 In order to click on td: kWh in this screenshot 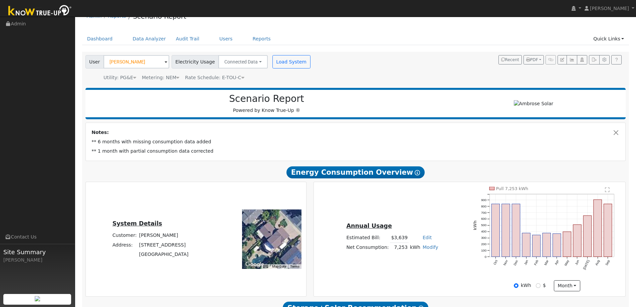, I will do `click(415, 247)`.